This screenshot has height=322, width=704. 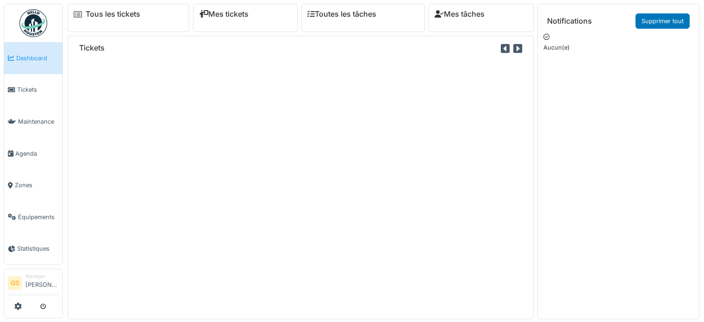 What do you see at coordinates (33, 217) in the screenshot?
I see `a: Équipements` at bounding box center [33, 217].